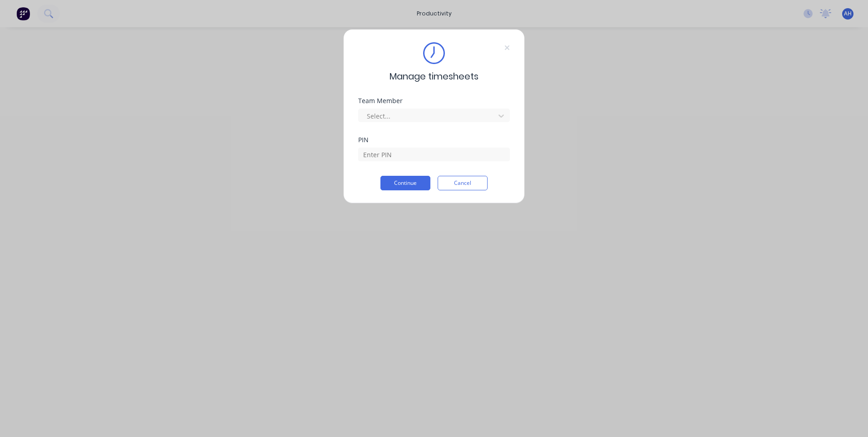 This screenshot has width=868, height=437. I want to click on button: Cancel, so click(462, 183).